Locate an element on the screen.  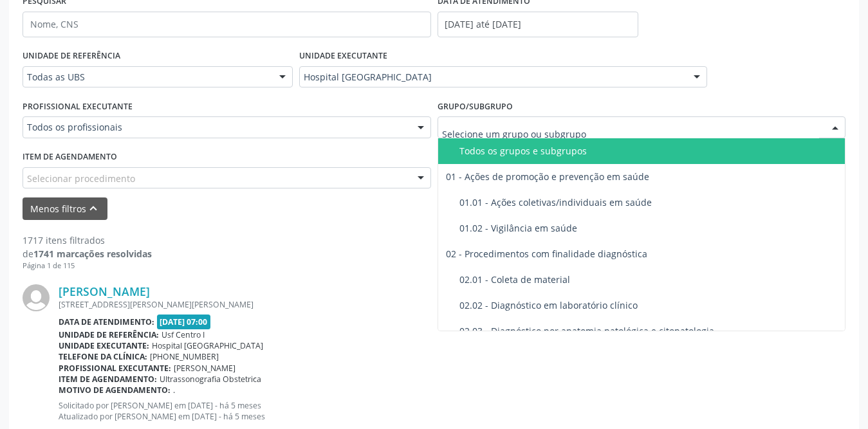
div: 01.01 - Ações coletivas/individuais em saúde is located at coordinates (651, 203).